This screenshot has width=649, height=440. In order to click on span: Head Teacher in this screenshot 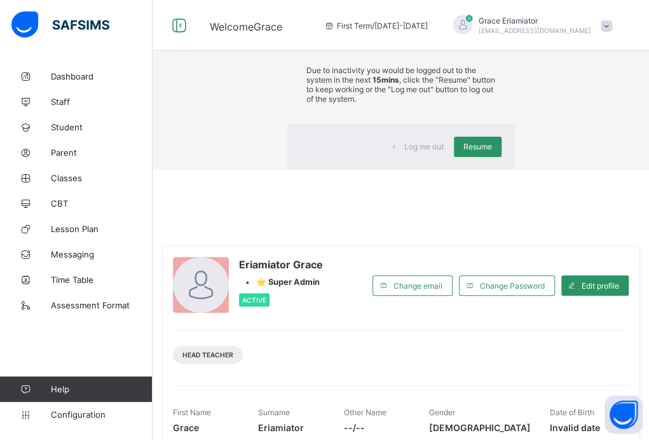, I will do `click(208, 355)`.